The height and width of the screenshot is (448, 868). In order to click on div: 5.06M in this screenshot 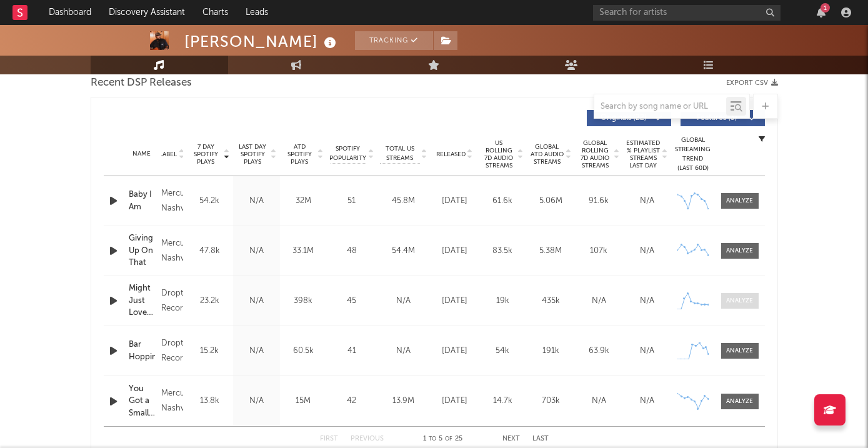, I will do `click(550, 201)`.